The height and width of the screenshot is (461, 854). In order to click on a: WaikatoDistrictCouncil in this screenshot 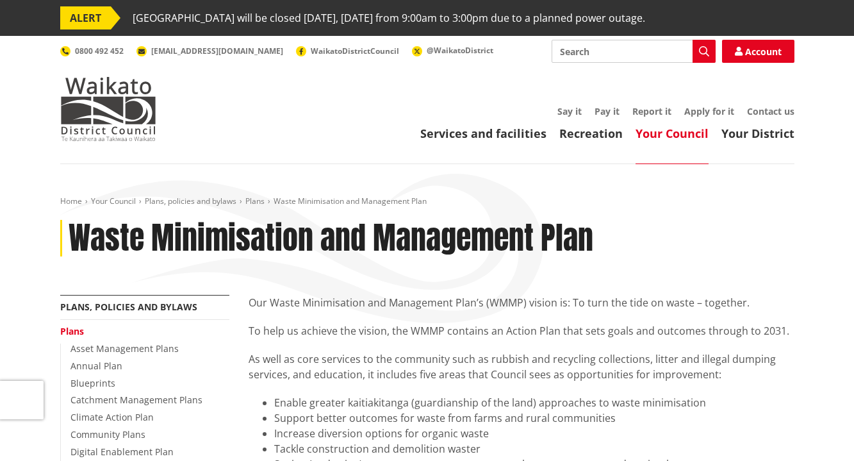, I will do `click(347, 51)`.